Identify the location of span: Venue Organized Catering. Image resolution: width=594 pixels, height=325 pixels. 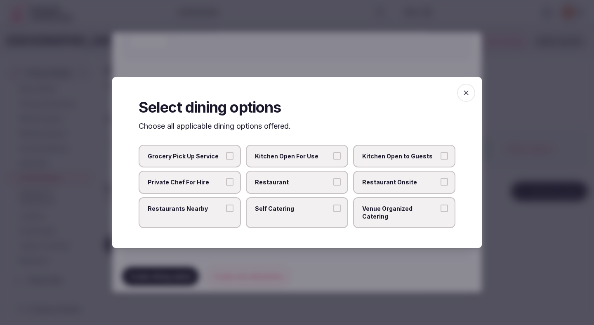
(400, 213).